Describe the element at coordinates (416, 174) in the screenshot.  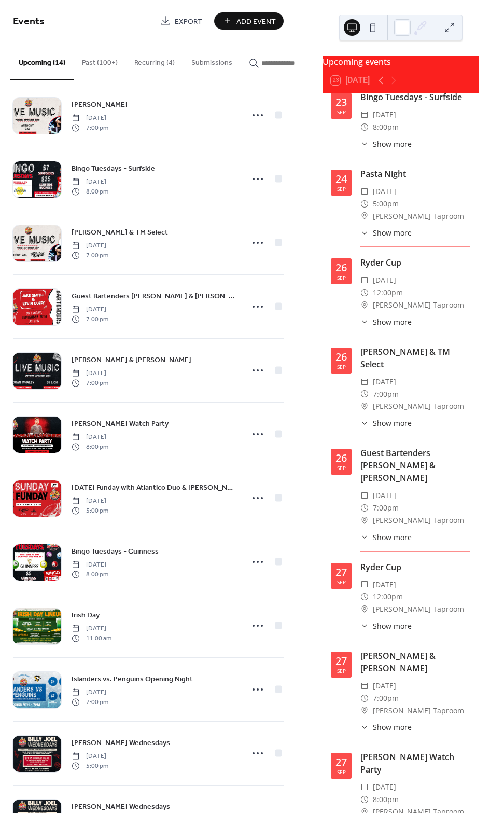
I see `div: Pasta Night` at that location.